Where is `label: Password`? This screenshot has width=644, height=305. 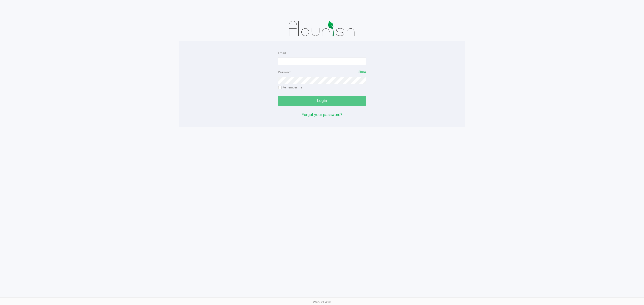 label: Password is located at coordinates (285, 72).